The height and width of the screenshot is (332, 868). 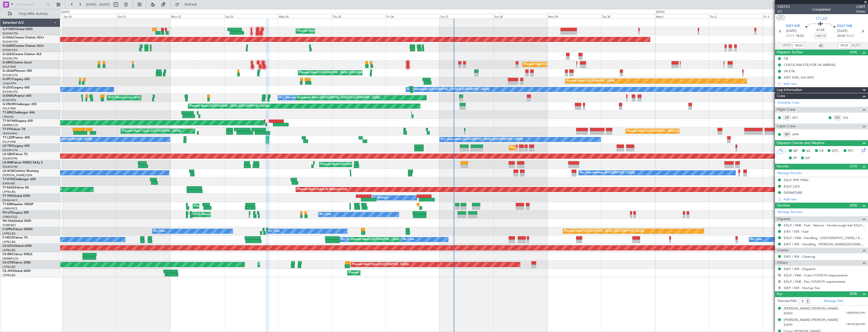 What do you see at coordinates (17, 246) in the screenshot?
I see `a: CS-DOUGlobal 6500` at bounding box center [17, 246].